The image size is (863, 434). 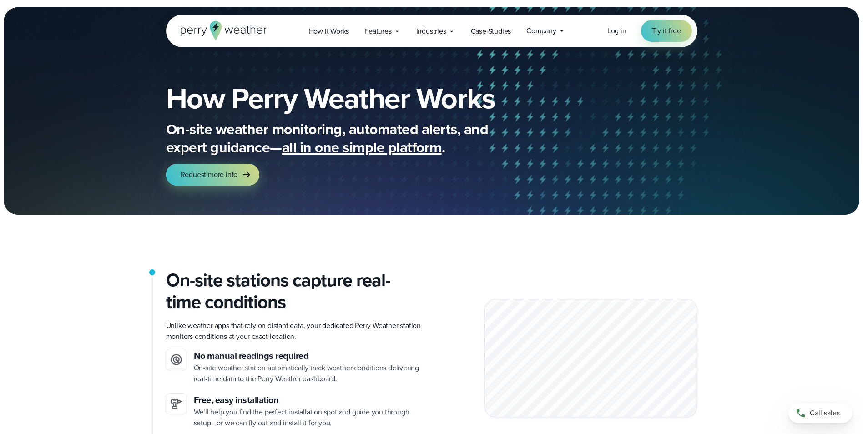 I want to click on h3: Free, easy installation, so click(x=309, y=400).